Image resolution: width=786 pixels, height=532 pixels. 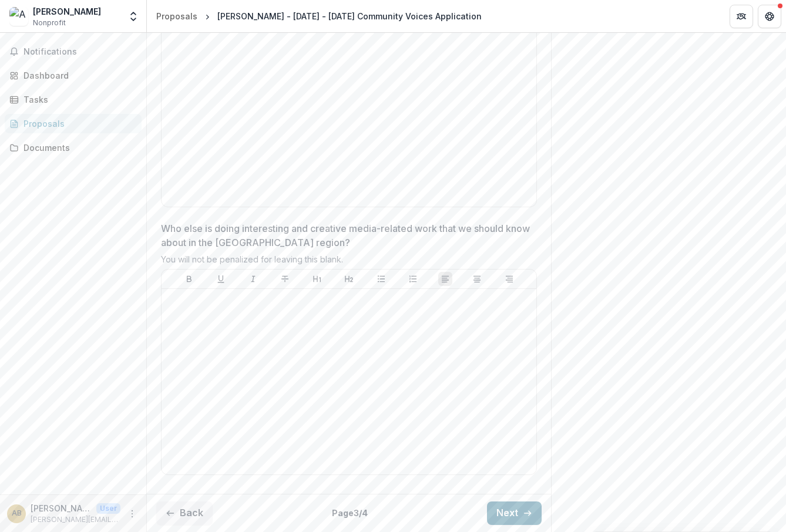 What do you see at coordinates (349, 279) in the screenshot?
I see `button: Heading 2` at bounding box center [349, 279].